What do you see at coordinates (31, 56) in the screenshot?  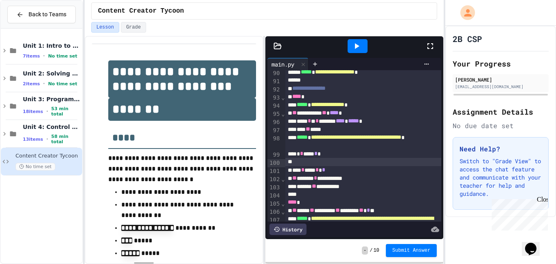 I see `span: 7 items` at bounding box center [31, 56].